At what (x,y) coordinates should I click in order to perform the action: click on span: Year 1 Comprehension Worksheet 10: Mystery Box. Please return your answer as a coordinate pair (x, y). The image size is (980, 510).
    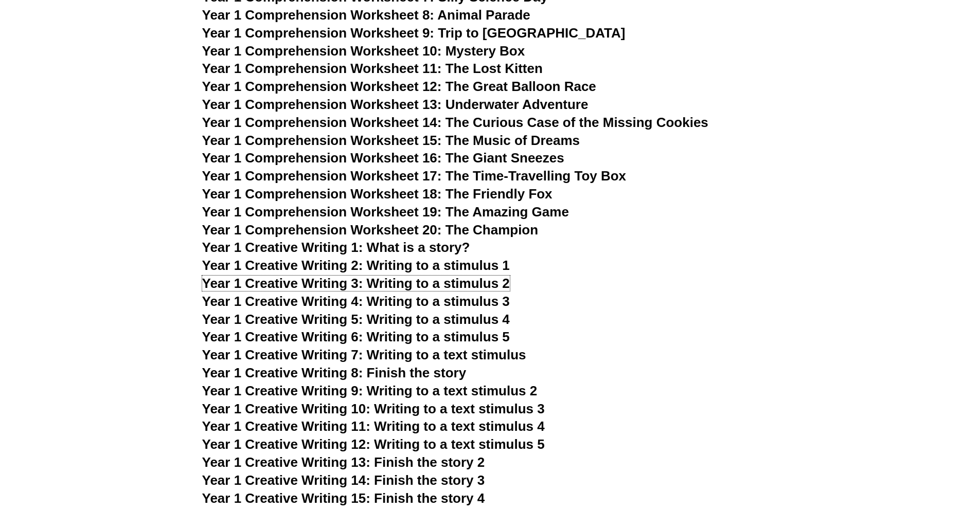
    Looking at the image, I should click on (364, 51).